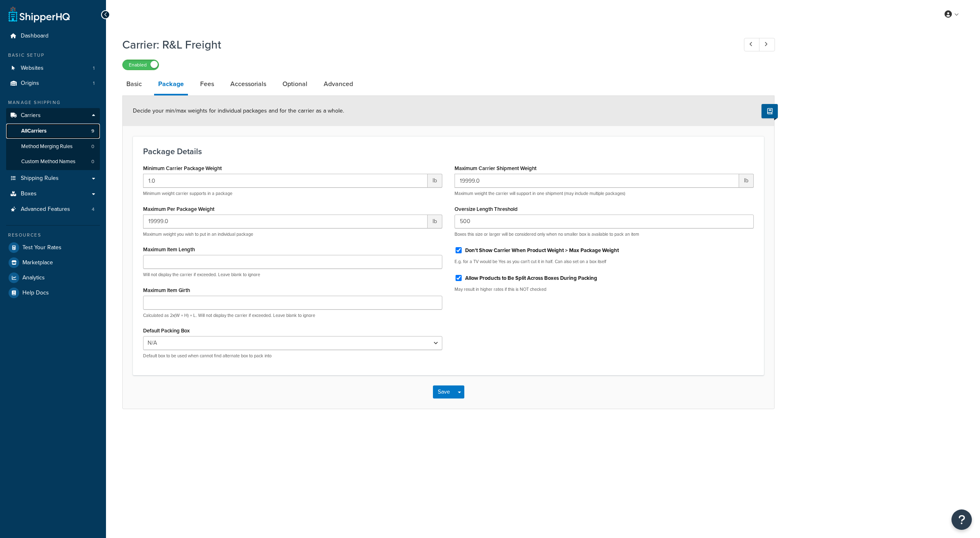 The image size is (980, 538). What do you see at coordinates (48, 162) in the screenshot?
I see `span: Custom Method Names` at bounding box center [48, 162].